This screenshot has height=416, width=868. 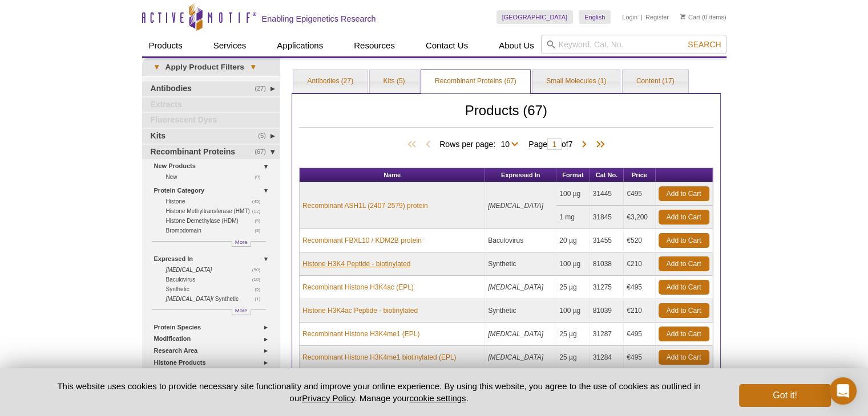 I want to click on a: Recombinant ASH1L (2407-2579) protein, so click(x=365, y=206).